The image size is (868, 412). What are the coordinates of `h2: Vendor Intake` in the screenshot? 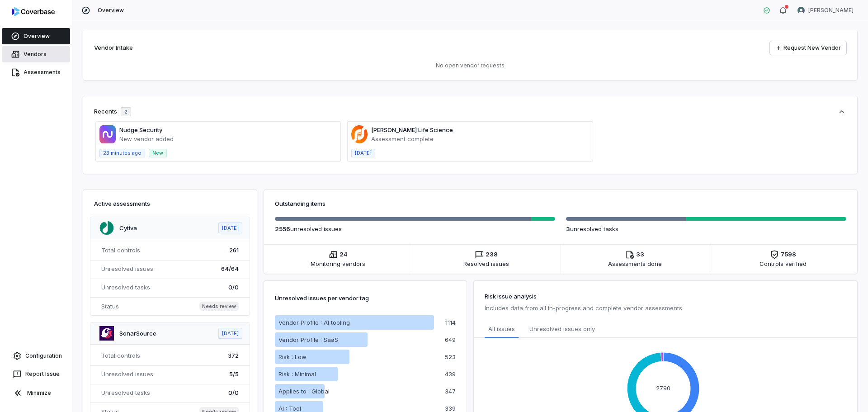 It's located at (114, 48).